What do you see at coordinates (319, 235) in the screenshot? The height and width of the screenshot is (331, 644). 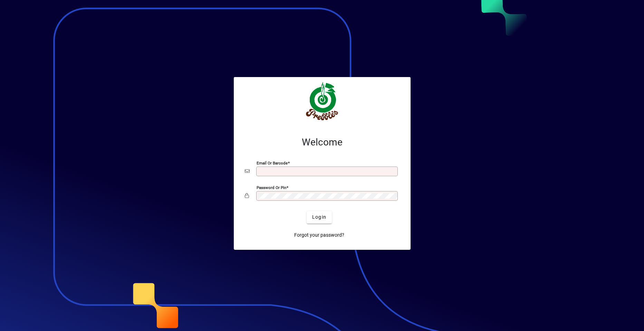 I see `a: Forgot your password?` at bounding box center [319, 235].